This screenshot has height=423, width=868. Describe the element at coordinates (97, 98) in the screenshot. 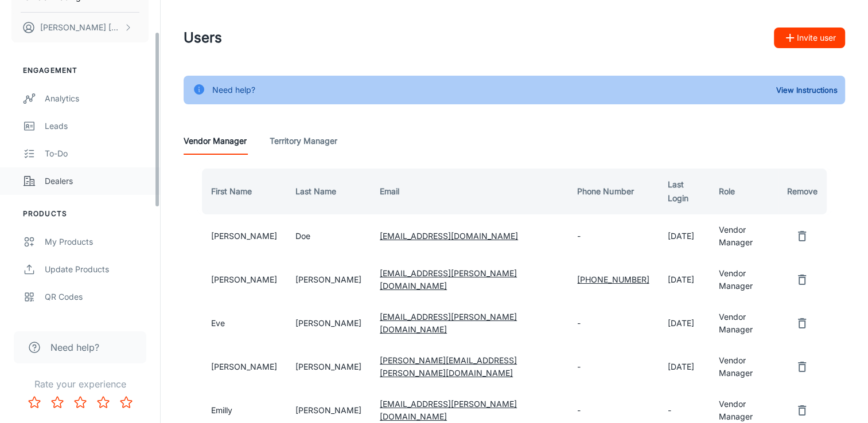

I see `div: Analytics` at that location.